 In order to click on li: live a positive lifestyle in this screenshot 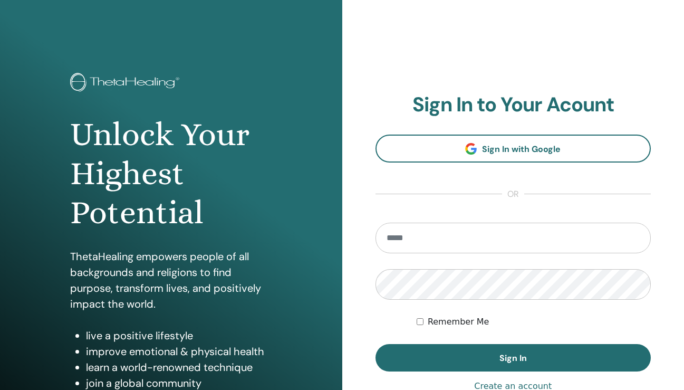, I will do `click(179, 335)`.